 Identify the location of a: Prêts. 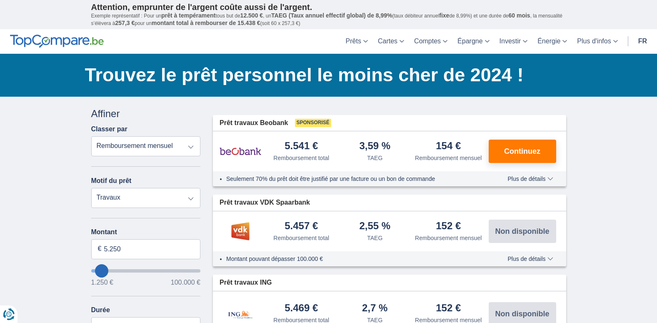
(357, 41).